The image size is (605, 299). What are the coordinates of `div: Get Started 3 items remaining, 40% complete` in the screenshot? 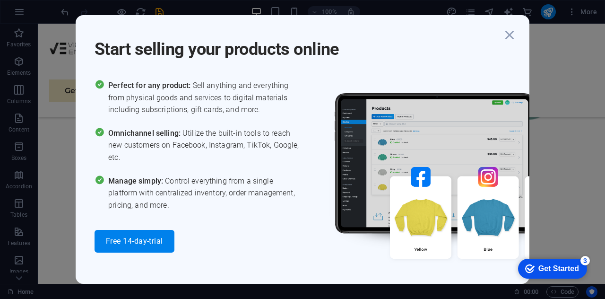 It's located at (42, 15).